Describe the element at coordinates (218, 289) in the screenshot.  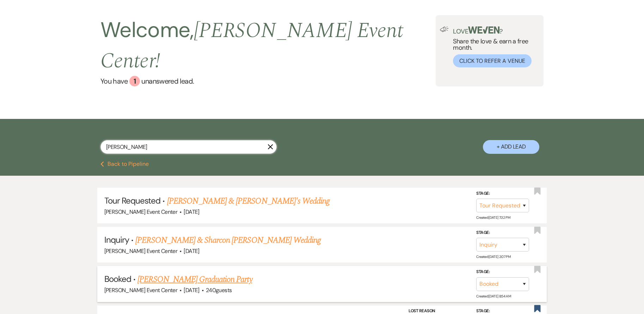
I see `span: 240 guests` at that location.